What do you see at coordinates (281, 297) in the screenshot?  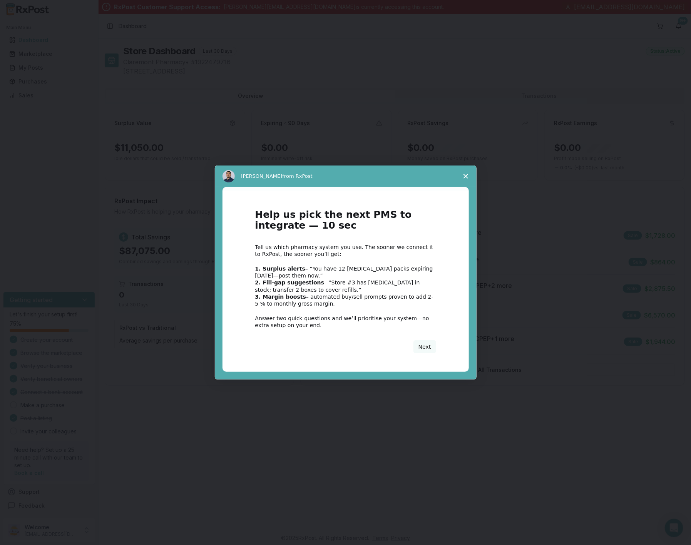 I see `b: 3. Margin boosts` at bounding box center [281, 297].